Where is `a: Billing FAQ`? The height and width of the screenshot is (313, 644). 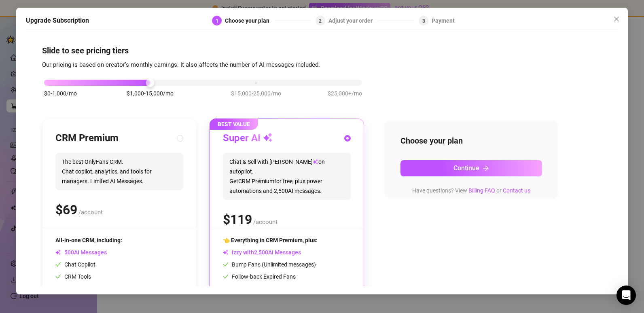
a: Billing FAQ is located at coordinates (482, 191).